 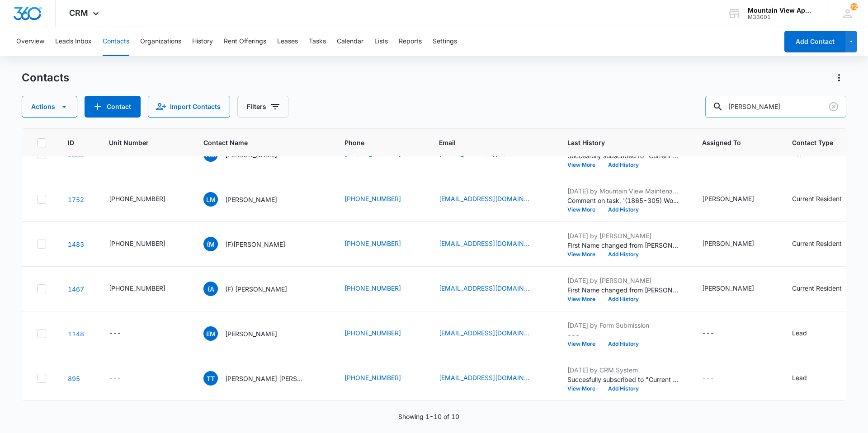 What do you see at coordinates (445, 42) in the screenshot?
I see `button: Settings` at bounding box center [445, 42].